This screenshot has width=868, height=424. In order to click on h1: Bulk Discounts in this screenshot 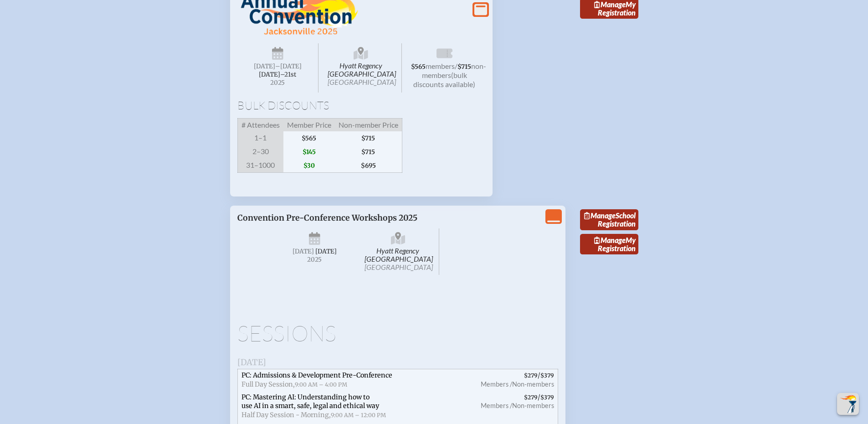, I will do `click(361, 105)`.